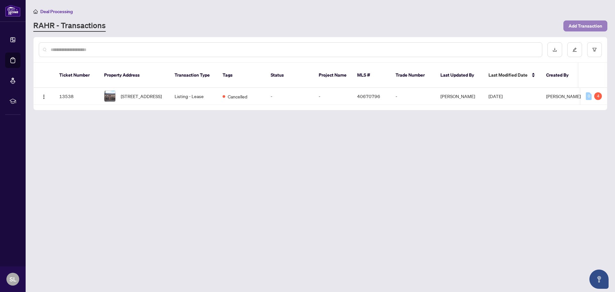 Image resolution: width=615 pixels, height=292 pixels. Describe the element at coordinates (134, 75) in the screenshot. I see `th: Property Address` at that location.